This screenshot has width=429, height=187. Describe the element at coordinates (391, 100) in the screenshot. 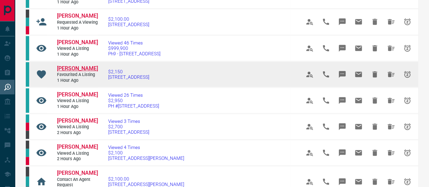

I see `span: Hide All from Asa Nguyen` at that location.